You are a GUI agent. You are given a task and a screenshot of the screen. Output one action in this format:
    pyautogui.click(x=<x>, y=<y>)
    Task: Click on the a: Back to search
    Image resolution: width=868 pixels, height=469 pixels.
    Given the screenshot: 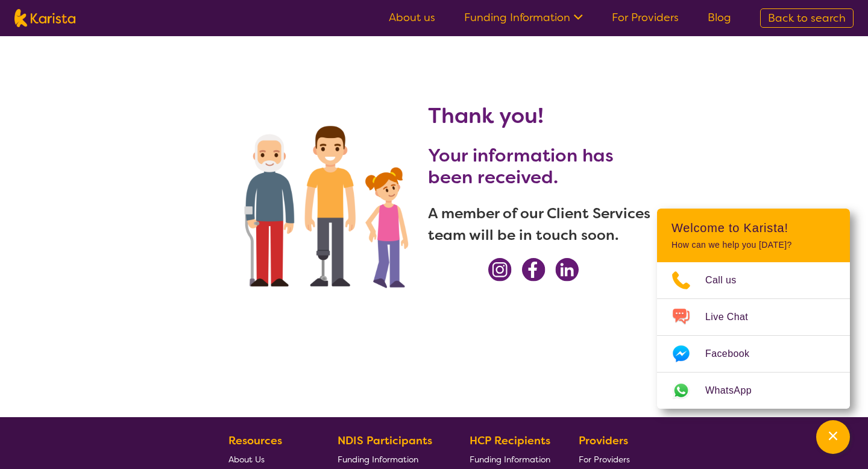 What is the action you would take?
    pyautogui.click(x=807, y=18)
    